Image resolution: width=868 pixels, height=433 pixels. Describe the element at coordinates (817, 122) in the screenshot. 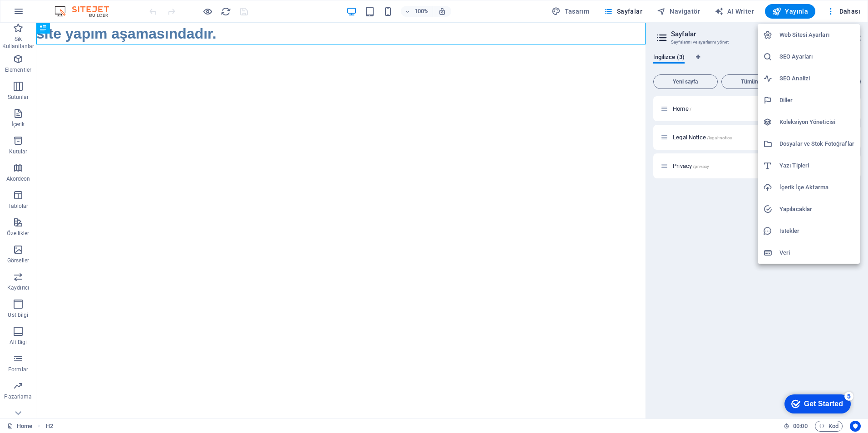

I see `h6: Koleksiyon Yöneticisi` at that location.